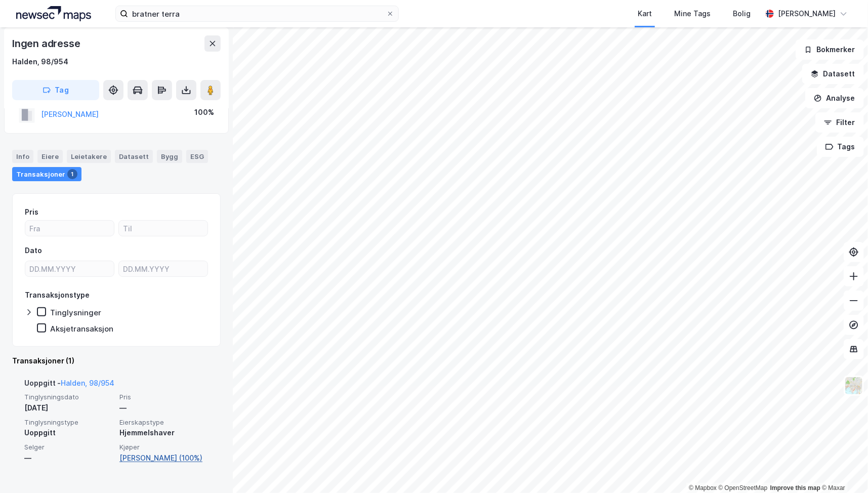 This screenshot has width=868, height=493. What do you see at coordinates (164, 396) in the screenshot?
I see `span: Pris` at bounding box center [164, 396].